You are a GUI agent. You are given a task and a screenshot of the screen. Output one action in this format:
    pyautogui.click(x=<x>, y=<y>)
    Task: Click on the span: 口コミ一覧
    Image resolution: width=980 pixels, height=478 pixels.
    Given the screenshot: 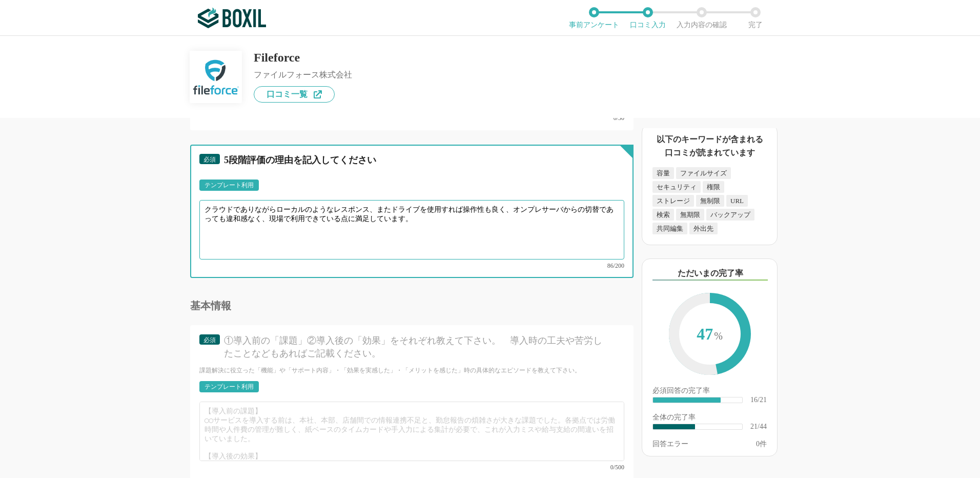 What is the action you would take?
    pyautogui.click(x=287, y=94)
    